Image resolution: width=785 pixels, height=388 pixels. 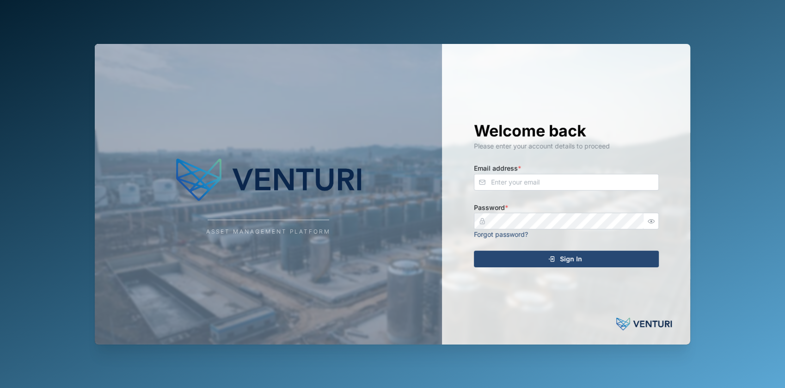 What do you see at coordinates (566, 146) in the screenshot?
I see `div: Please enter your account details to proceed` at bounding box center [566, 146].